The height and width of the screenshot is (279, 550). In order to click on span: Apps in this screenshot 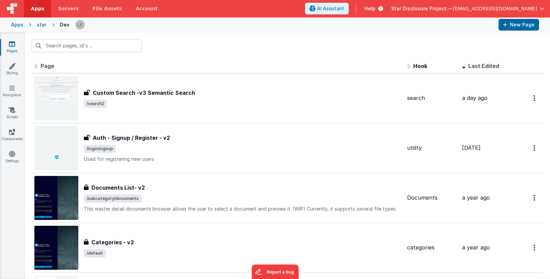, I will do `click(37, 9)`.